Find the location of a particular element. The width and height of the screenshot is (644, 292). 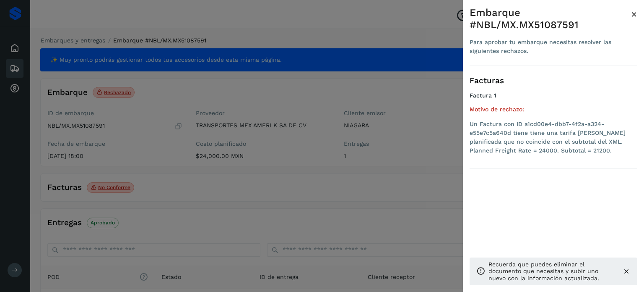

h5: Motivo de rechazo: is located at coordinates (554, 109).